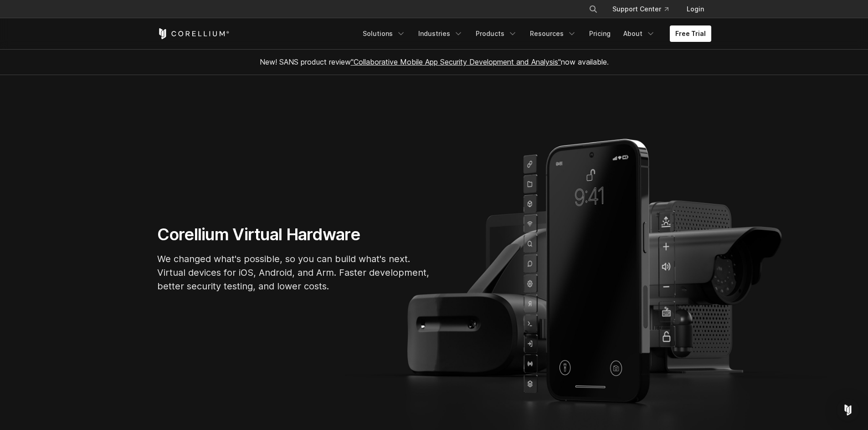  I want to click on button: Search, so click(593, 9).